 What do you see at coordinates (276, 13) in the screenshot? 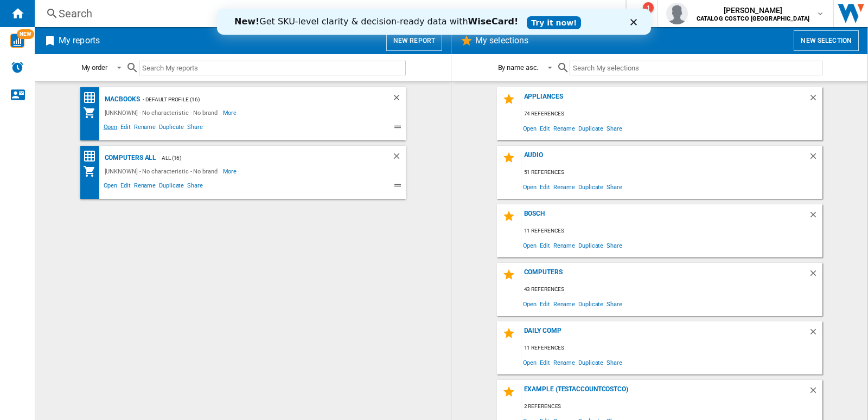
I see `b: WiseCard!` at bounding box center [276, 13].